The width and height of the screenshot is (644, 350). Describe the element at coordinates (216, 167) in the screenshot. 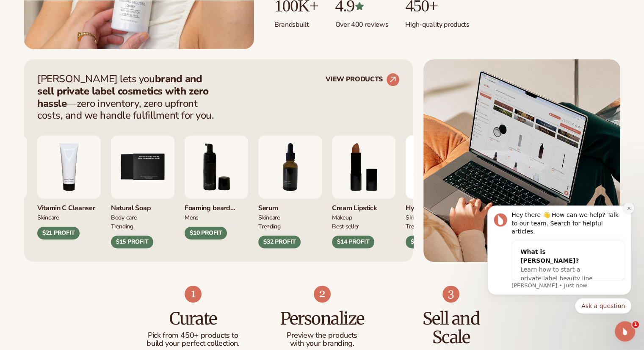

I see `img: Foaming beard wash.` at that location.